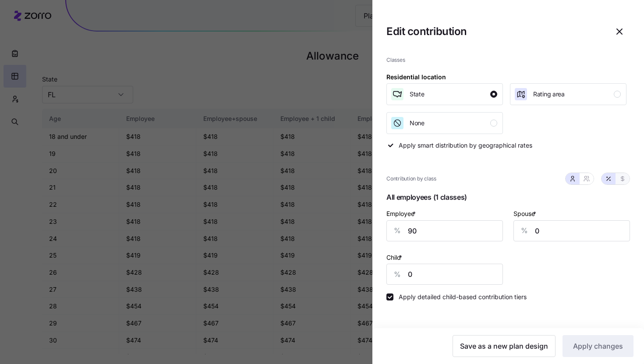 The height and width of the screenshot is (364, 644). I want to click on div: Residential location, so click(417, 77).